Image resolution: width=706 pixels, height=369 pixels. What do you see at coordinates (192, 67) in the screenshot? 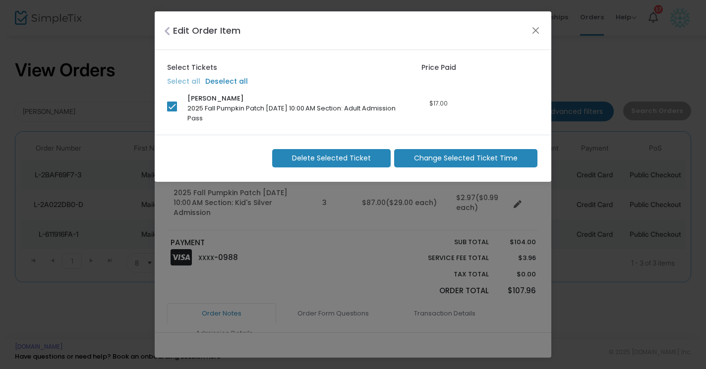
I see `label: Select Tickets` at bounding box center [192, 67].